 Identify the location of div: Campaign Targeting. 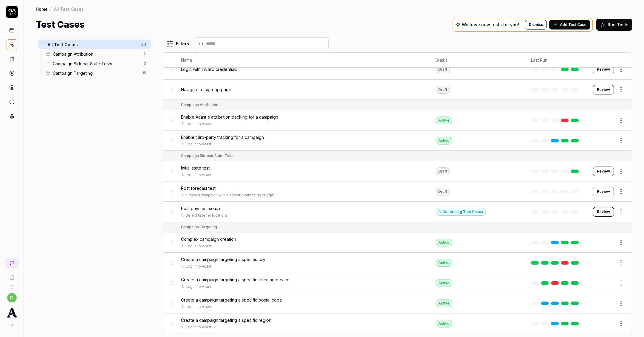
(199, 227).